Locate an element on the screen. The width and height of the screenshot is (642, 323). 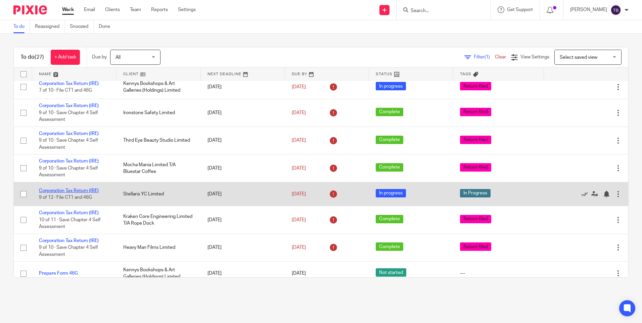
span: Filter is located at coordinates (484, 57).